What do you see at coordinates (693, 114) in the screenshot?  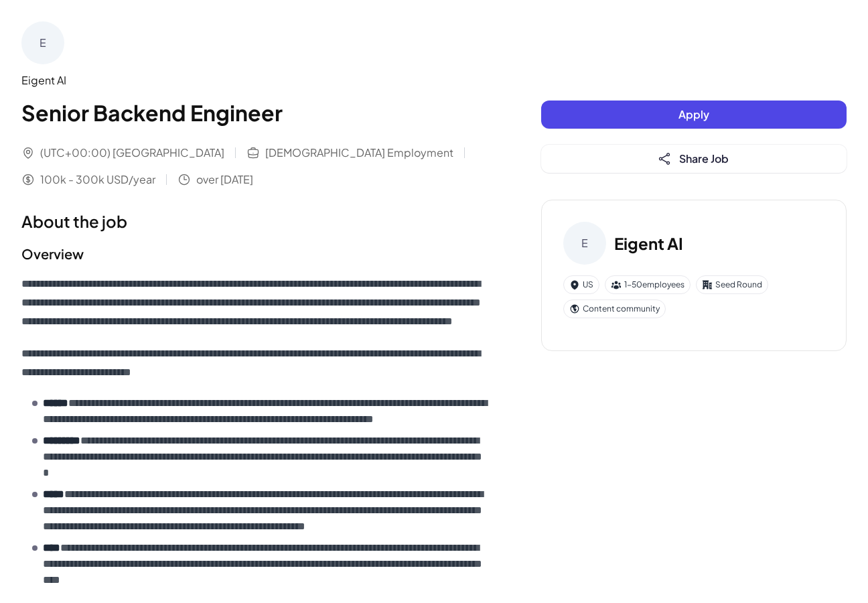 I see `span: Apply` at bounding box center [693, 114].